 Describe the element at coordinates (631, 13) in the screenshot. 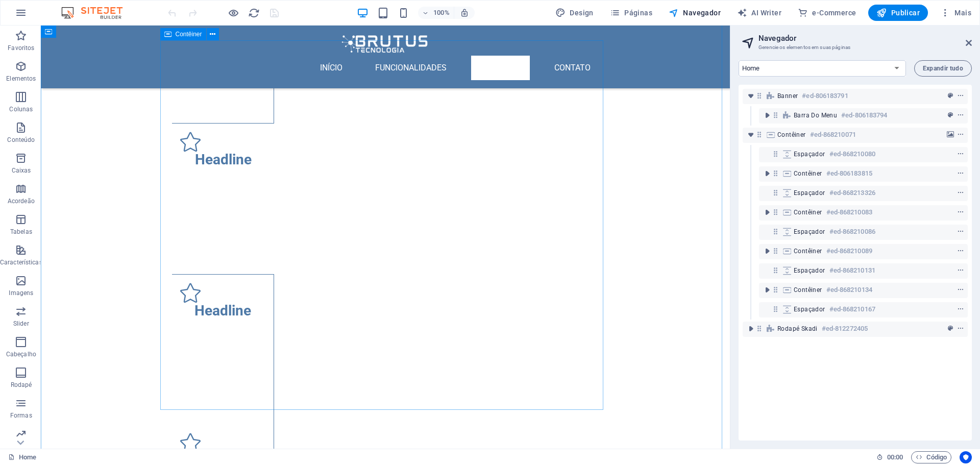

I see `button: Páginas` at that location.